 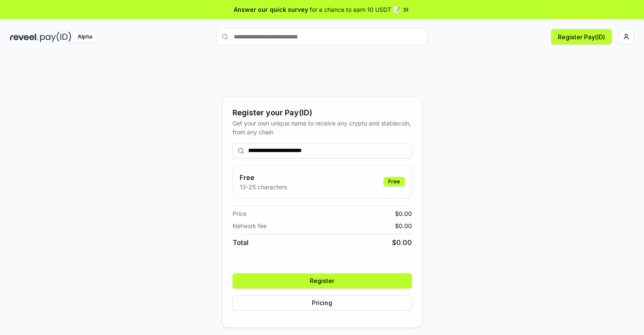 I want to click on span: Total, so click(x=241, y=242).